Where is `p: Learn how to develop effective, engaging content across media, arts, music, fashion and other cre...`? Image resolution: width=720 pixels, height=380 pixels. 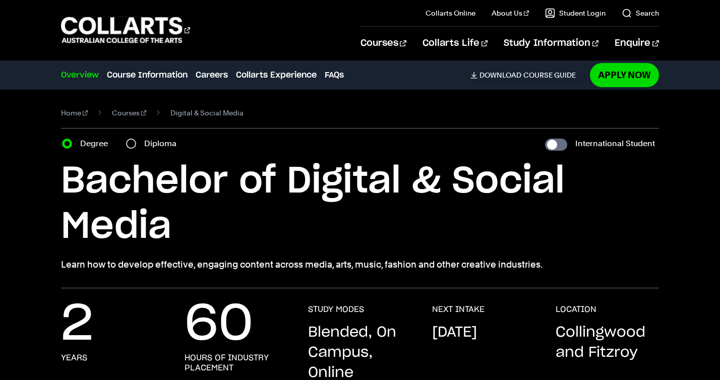 p: Learn how to develop effective, engaging content across media, arts, music, fashion and other cre... is located at coordinates (360, 265).